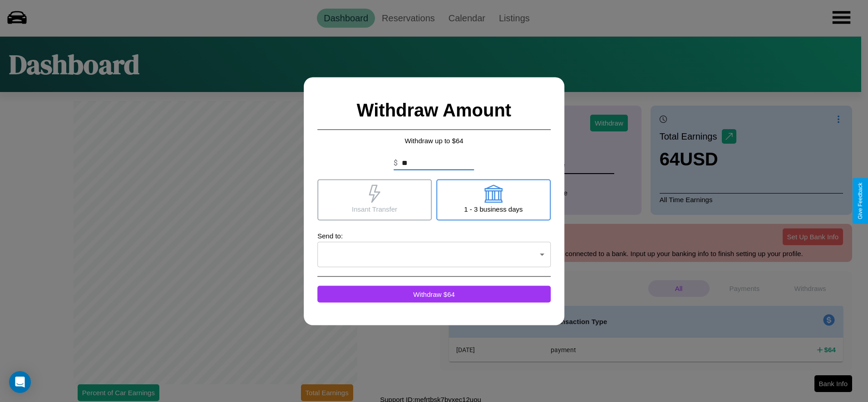 This screenshot has height=402, width=868. I want to click on p: Insant Transfer, so click(375, 209).